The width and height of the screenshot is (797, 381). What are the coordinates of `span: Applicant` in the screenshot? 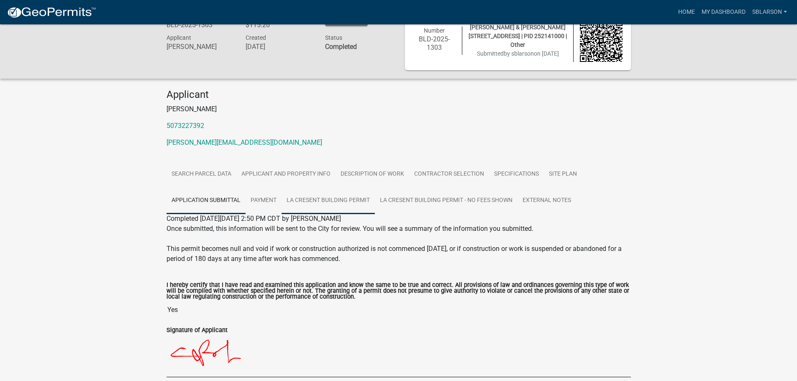 It's located at (179, 38).